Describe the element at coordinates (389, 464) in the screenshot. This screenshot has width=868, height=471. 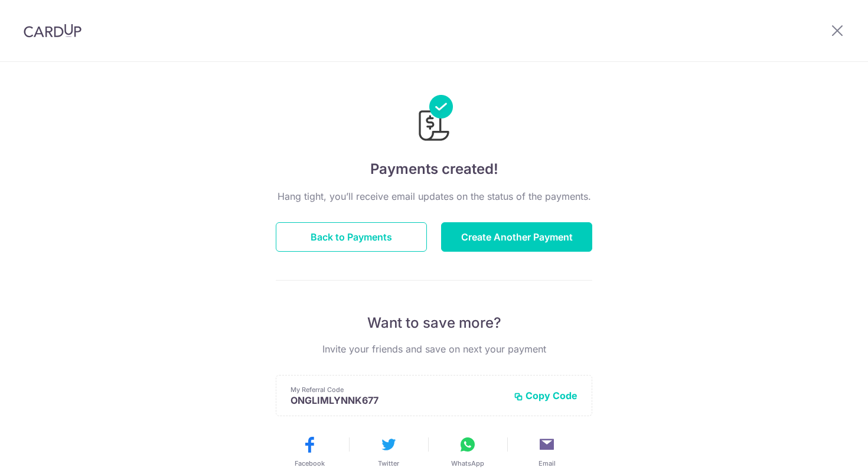
I see `span: Twitter` at that location.